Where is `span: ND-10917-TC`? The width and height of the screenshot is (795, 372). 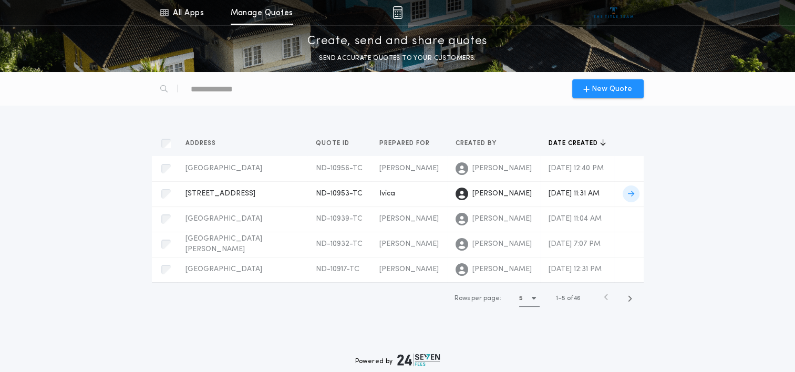 span: ND-10917-TC is located at coordinates (337, 269).